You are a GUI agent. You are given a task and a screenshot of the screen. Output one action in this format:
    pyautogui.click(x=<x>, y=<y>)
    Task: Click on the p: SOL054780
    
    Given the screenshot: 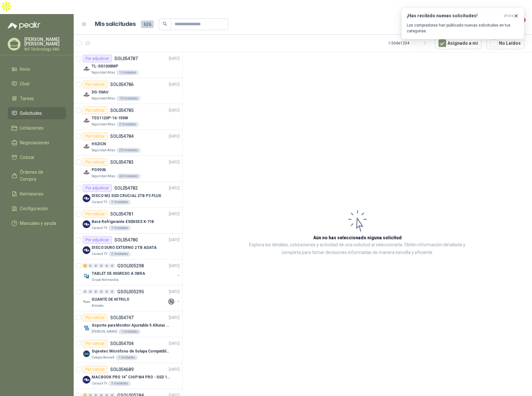 What is the action you would take?
    pyautogui.click(x=126, y=240)
    